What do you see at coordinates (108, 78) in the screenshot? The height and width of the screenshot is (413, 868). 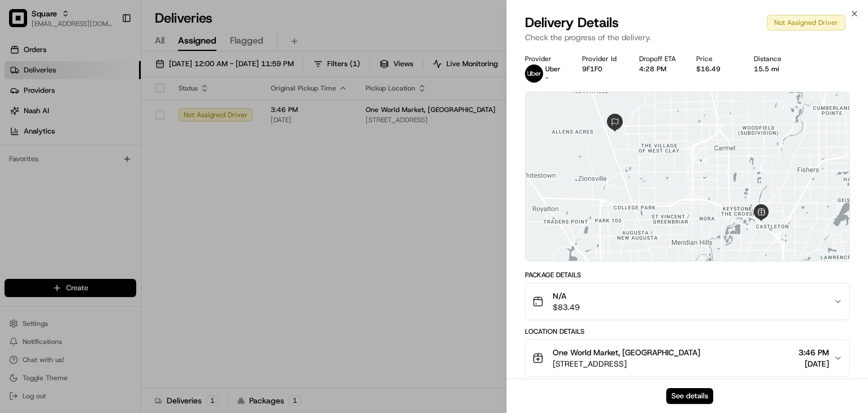 I see `input: Clear` at bounding box center [108, 78].